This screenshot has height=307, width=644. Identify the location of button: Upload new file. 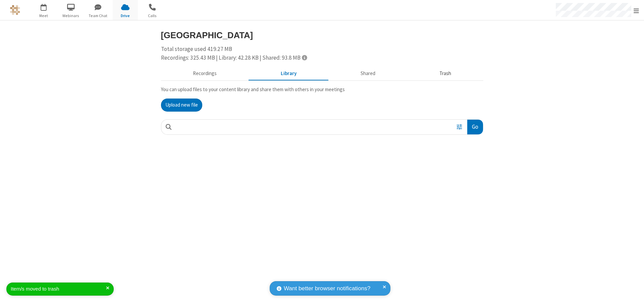
(181, 105).